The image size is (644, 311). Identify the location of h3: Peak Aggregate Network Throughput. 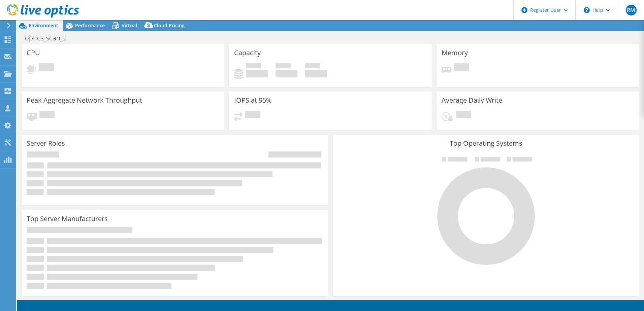
(84, 100).